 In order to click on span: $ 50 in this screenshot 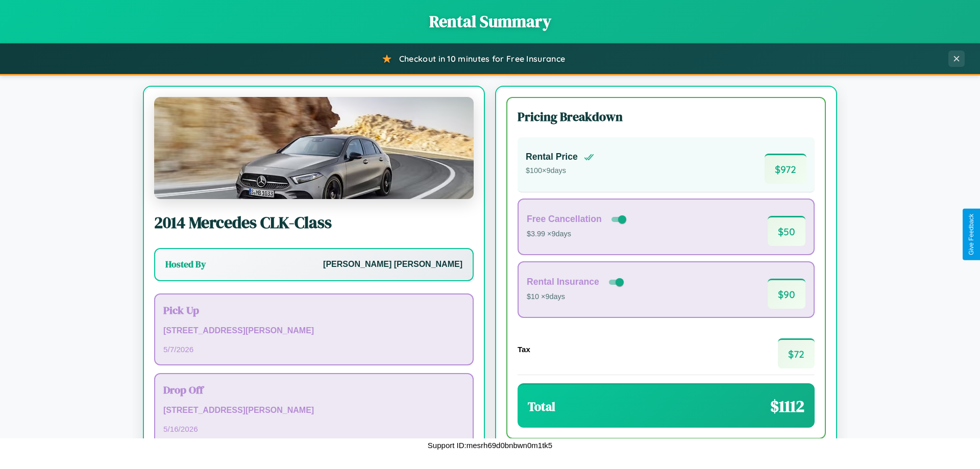, I will do `click(787, 230)`.